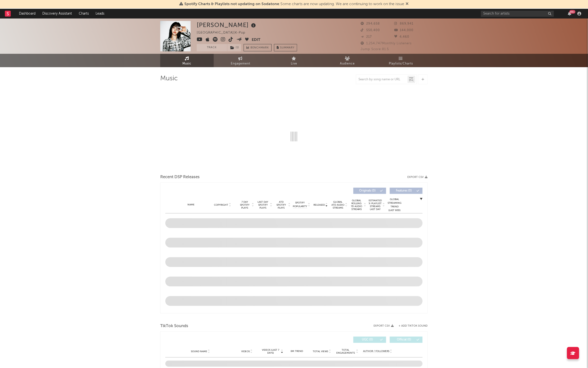 Image resolution: width=588 pixels, height=368 pixels. Describe the element at coordinates (370, 23) in the screenshot. I see `span: 294,658` at that location.